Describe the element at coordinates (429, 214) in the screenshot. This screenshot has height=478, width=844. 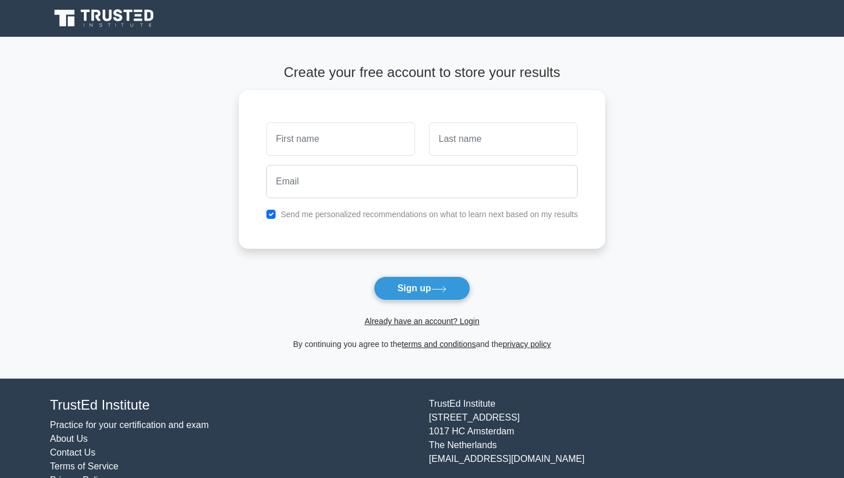
I see `label: Send me personalized recommendations on what to learn next based on my results` at that location.